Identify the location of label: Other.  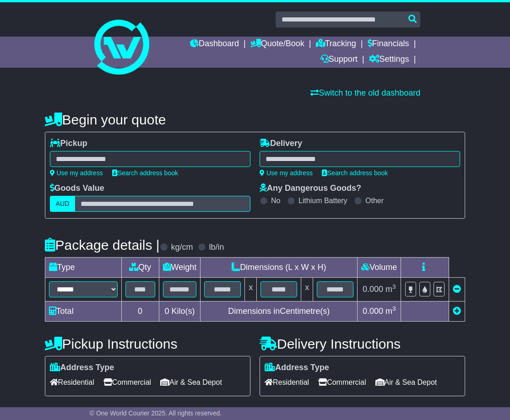
(374, 201).